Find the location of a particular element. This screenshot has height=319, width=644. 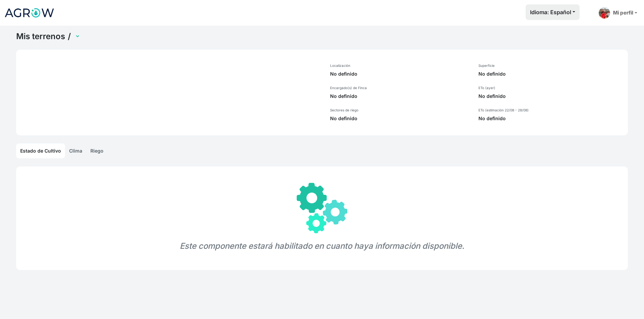

p: ETo (ayer) is located at coordinates (551, 87).